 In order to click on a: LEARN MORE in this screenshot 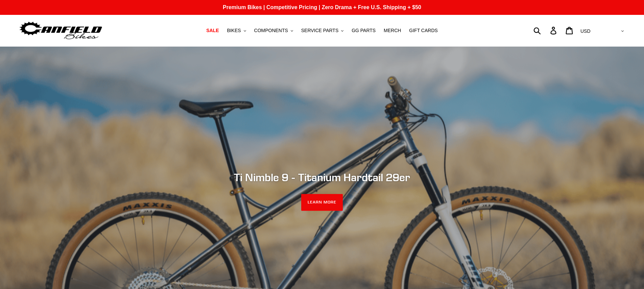, I will do `click(322, 202)`.